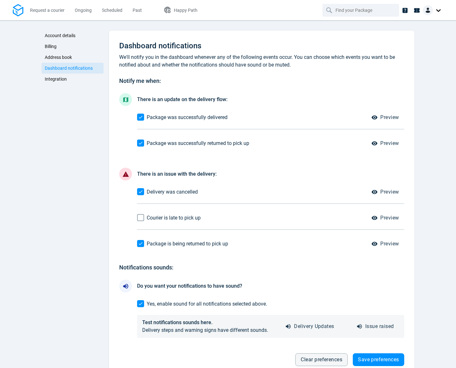 The image size is (456, 368). Describe the element at coordinates (137, 10) in the screenshot. I see `span: Past` at that location.